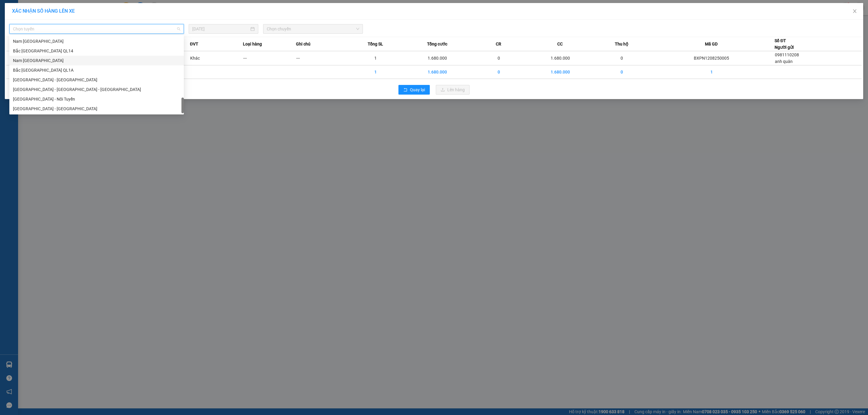 Image resolution: width=868 pixels, height=415 pixels. Describe the element at coordinates (418, 90) in the screenshot. I see `span: Quay lại` at that location.